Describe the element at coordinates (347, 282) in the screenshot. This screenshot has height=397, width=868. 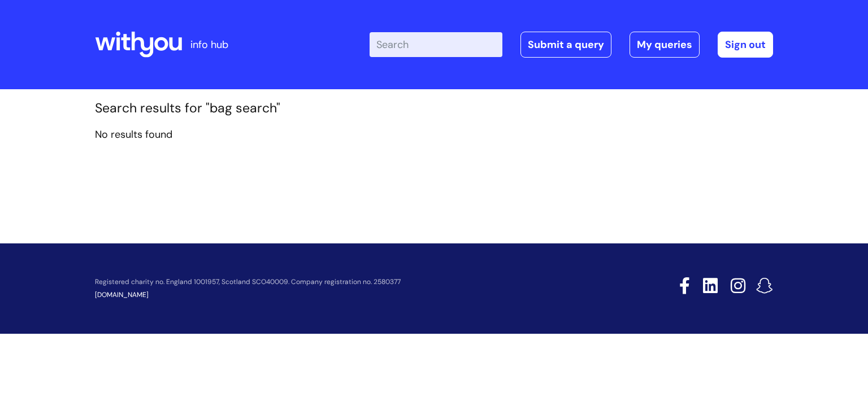
I see `p: Registered charity no. England 1001957, Scotland SCO40009. Company registration no. 2580377` at that location.